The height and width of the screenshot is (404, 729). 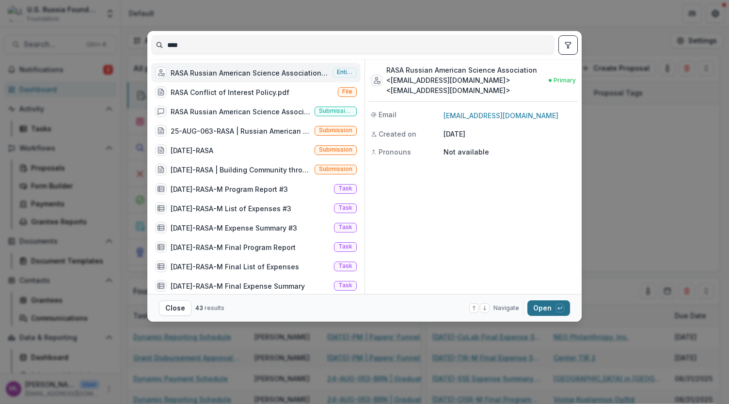 I want to click on span: File, so click(x=347, y=92).